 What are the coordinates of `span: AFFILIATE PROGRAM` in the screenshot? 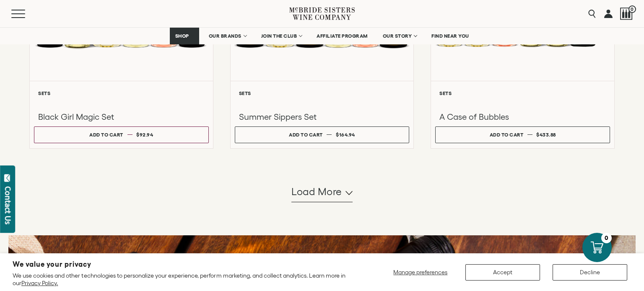 It's located at (342, 36).